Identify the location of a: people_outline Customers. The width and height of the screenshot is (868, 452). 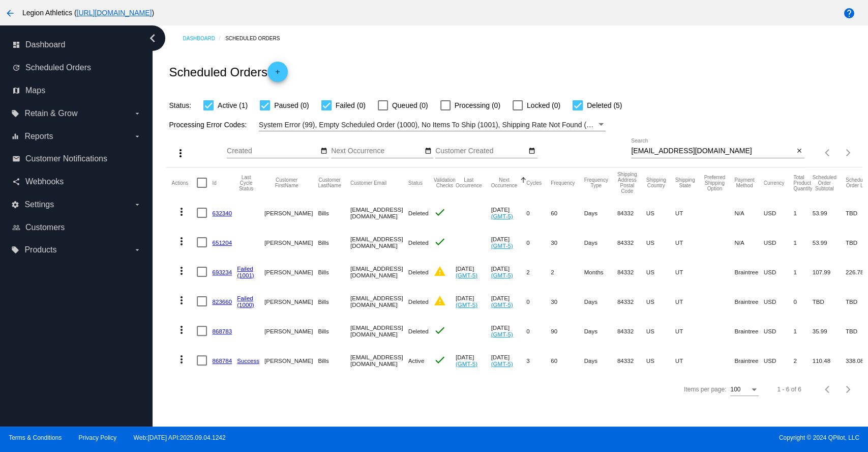
(77, 227).